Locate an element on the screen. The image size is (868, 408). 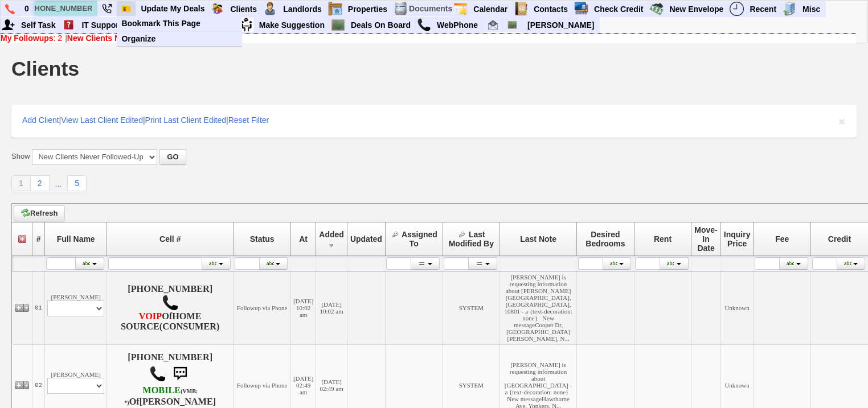
a: IT Support is located at coordinates (101, 25).